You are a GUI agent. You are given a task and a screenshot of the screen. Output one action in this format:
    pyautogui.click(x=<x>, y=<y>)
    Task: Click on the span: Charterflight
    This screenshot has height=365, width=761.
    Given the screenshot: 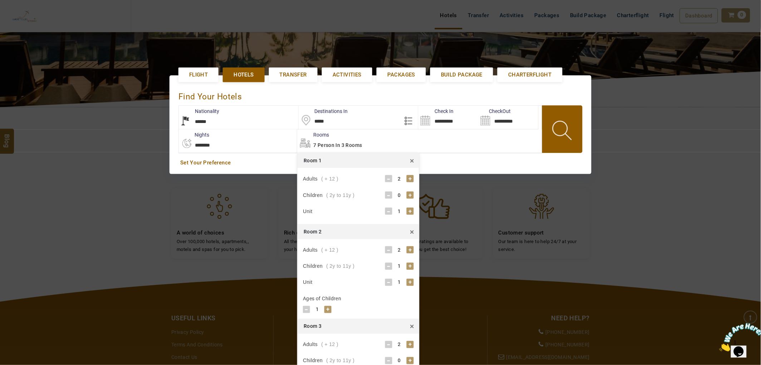 What is the action you would take?
    pyautogui.click(x=530, y=75)
    